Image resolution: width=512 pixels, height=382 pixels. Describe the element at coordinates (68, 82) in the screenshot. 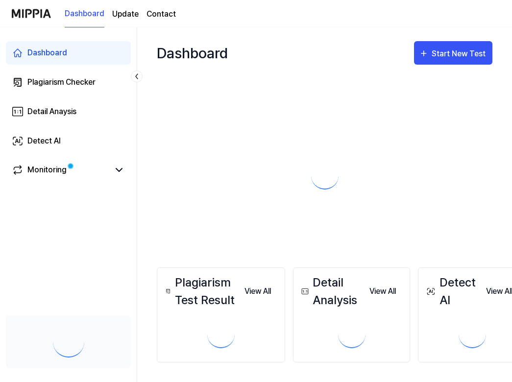

I see `a: Plagiarism Checker` at that location.